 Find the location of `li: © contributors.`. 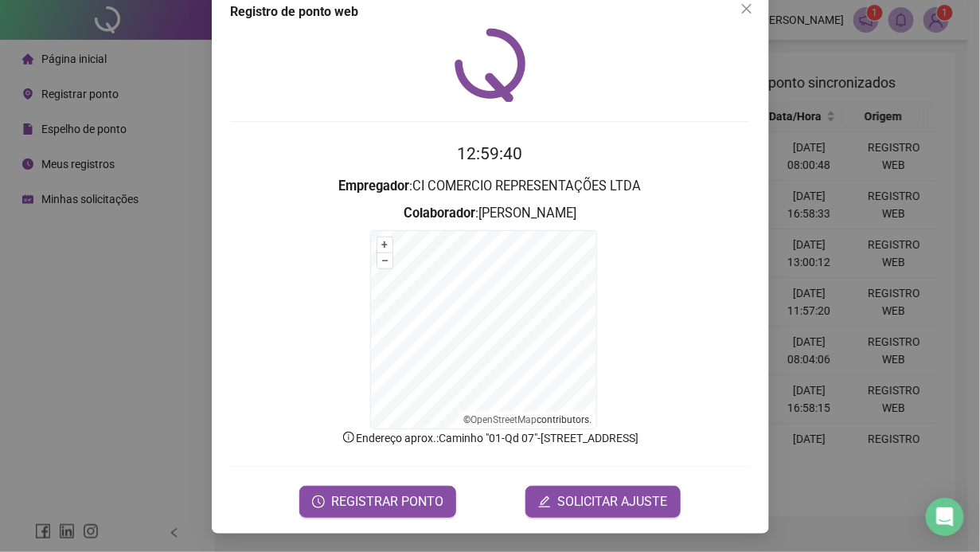

li: © contributors. is located at coordinates (527, 420).